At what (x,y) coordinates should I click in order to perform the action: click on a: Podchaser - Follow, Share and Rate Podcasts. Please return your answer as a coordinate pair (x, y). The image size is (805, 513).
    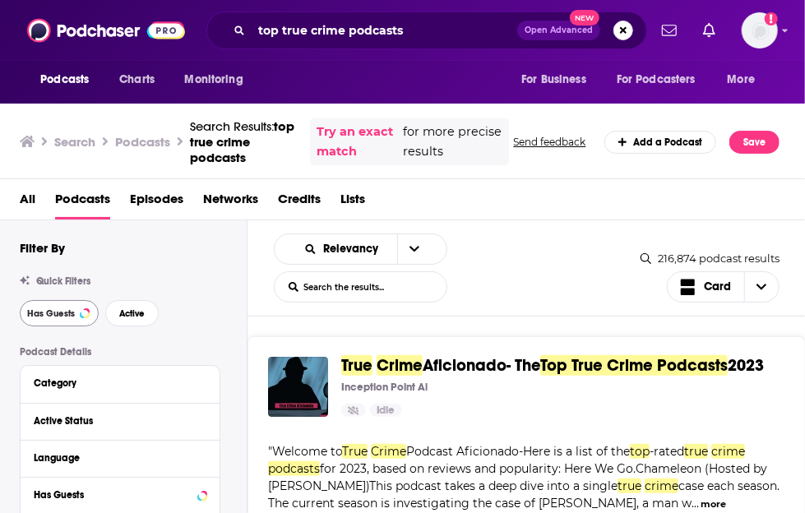
    Looking at the image, I should click on (106, 30).